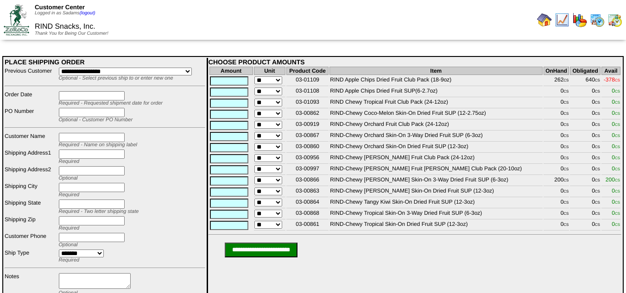 This screenshot has height=293, width=626. I want to click on td: 03-01093, so click(307, 103).